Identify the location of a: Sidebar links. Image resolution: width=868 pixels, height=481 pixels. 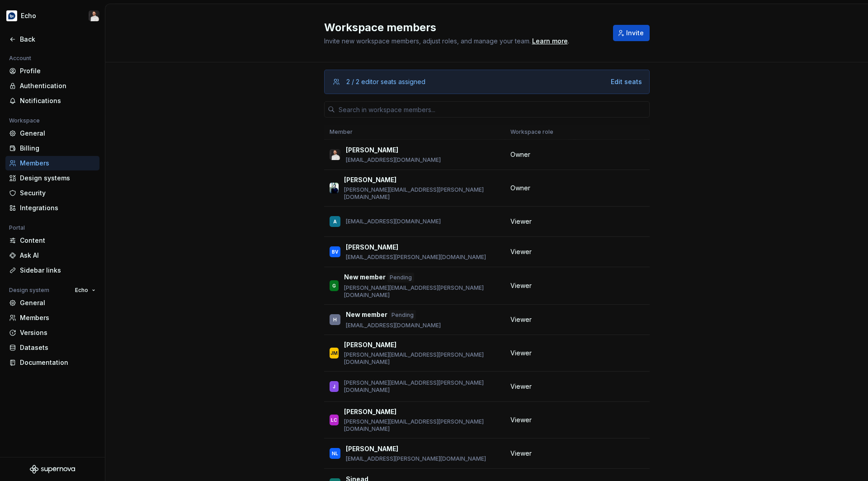
(52, 271).